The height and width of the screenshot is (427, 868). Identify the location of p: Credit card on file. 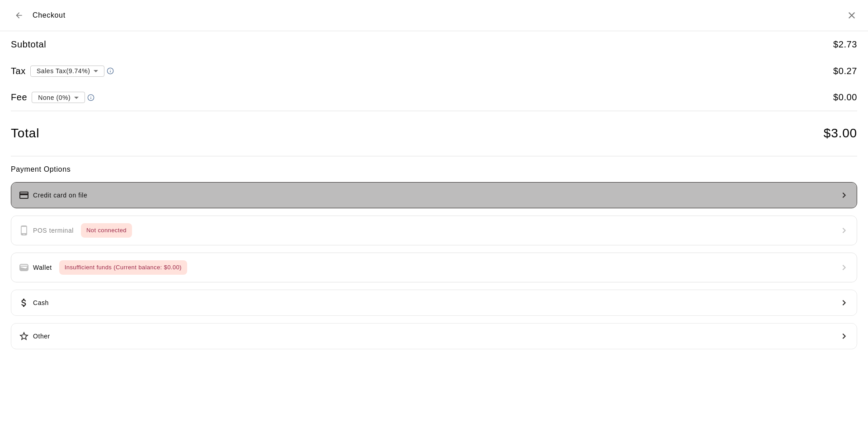
(60, 195).